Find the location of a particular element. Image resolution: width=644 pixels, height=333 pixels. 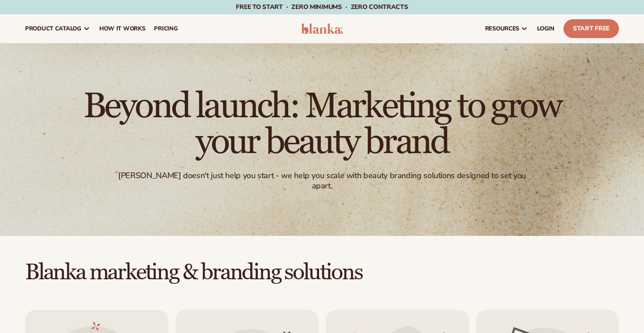

a: resources is located at coordinates (506, 29).